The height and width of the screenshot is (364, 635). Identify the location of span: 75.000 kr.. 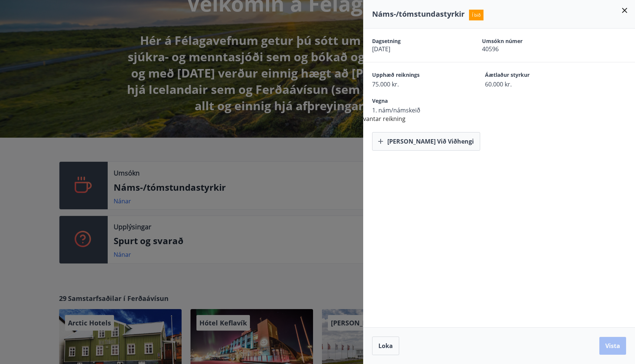
(415, 84).